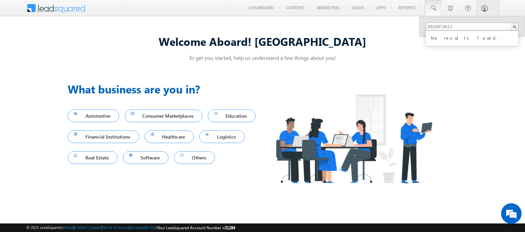 The image size is (525, 232). I want to click on span: © 2025 LeadSquared | | | | |, so click(131, 227).